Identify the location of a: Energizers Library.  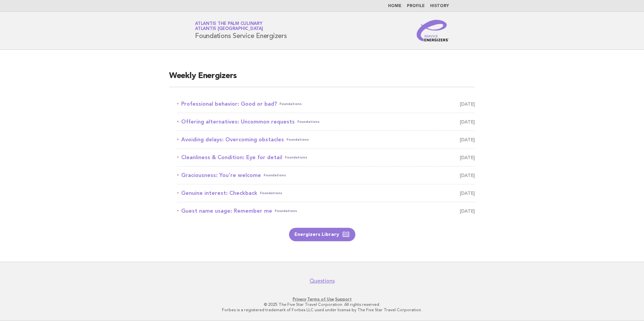
(322, 234).